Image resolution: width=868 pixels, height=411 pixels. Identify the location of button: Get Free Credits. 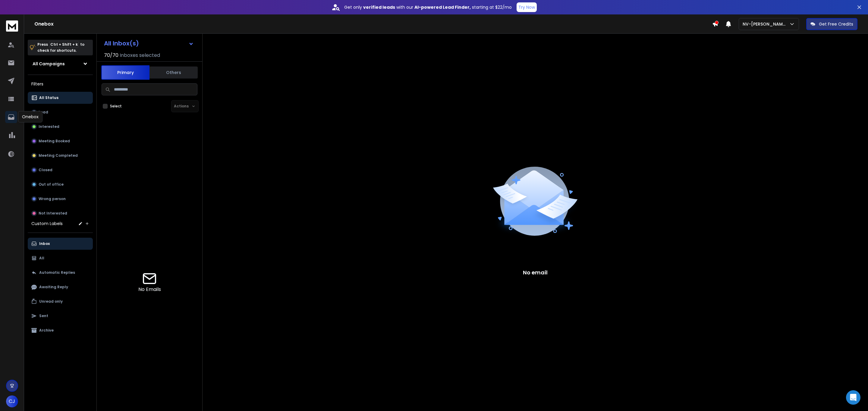
(832, 24).